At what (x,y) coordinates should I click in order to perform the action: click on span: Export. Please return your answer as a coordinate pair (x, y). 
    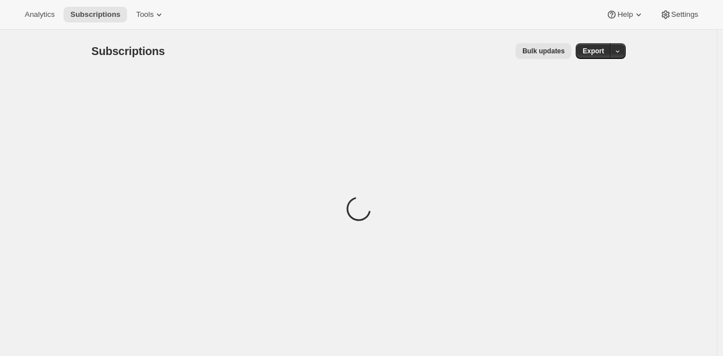
    Looking at the image, I should click on (593, 51).